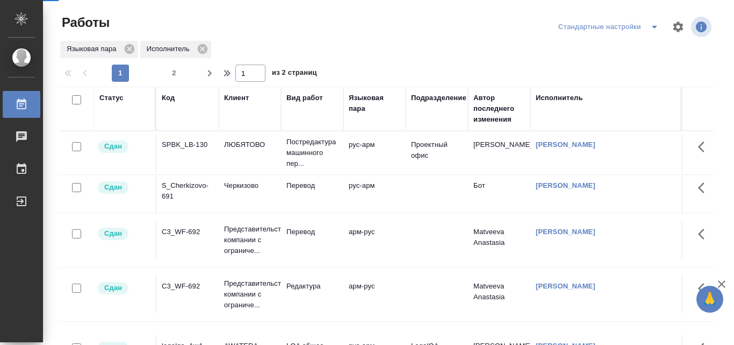  What do you see at coordinates (174, 73) in the screenshot?
I see `span: 2` at bounding box center [174, 73].